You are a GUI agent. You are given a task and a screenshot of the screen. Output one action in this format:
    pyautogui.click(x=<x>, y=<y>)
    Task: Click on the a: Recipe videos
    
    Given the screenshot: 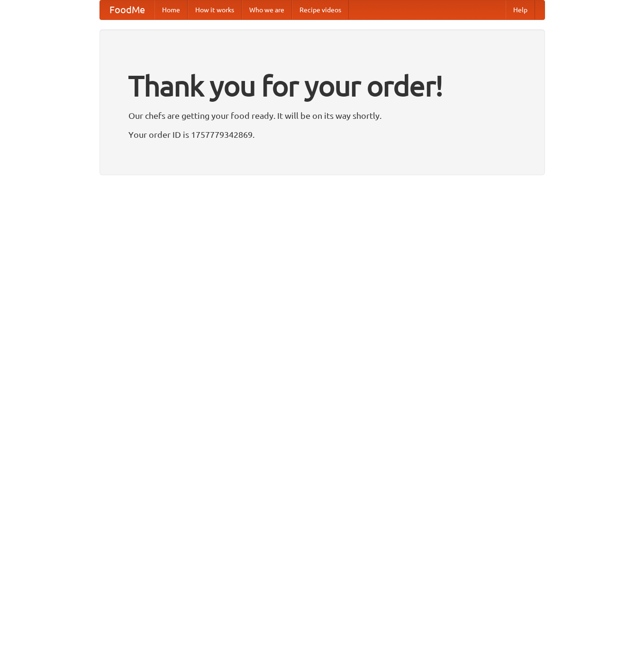 What is the action you would take?
    pyautogui.click(x=320, y=10)
    